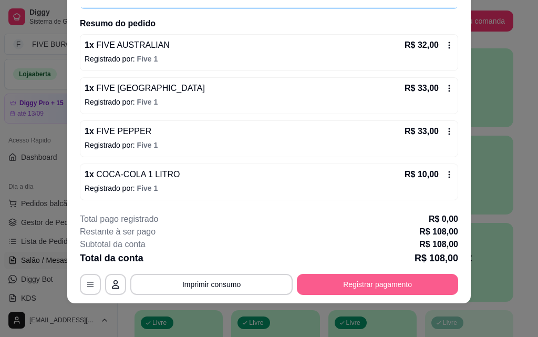 This screenshot has height=337, width=538. What do you see at coordinates (137, 174) in the screenshot?
I see `span: COCA-COLA 1 LITRO` at bounding box center [137, 174].